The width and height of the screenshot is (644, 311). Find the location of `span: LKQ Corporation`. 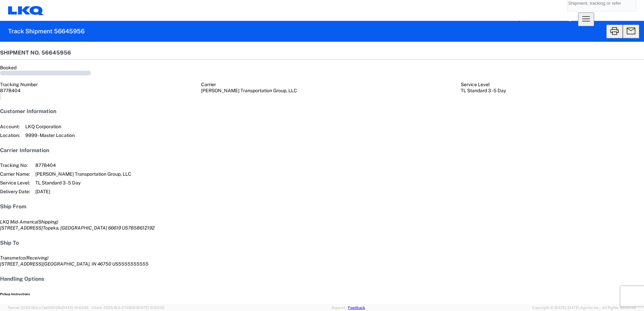

span: LKQ Corporation is located at coordinates (50, 127).